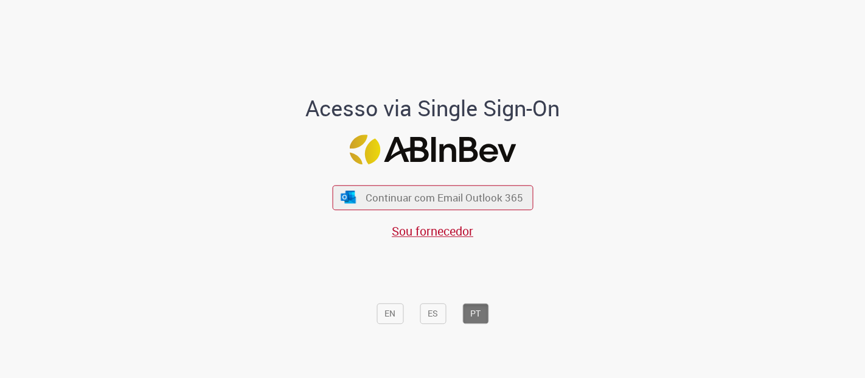 This screenshot has height=378, width=865. What do you see at coordinates (432, 197) in the screenshot?
I see `button: ícone Azure/Microsoft 360 Continuar com Email Outlook 365` at bounding box center [432, 197].